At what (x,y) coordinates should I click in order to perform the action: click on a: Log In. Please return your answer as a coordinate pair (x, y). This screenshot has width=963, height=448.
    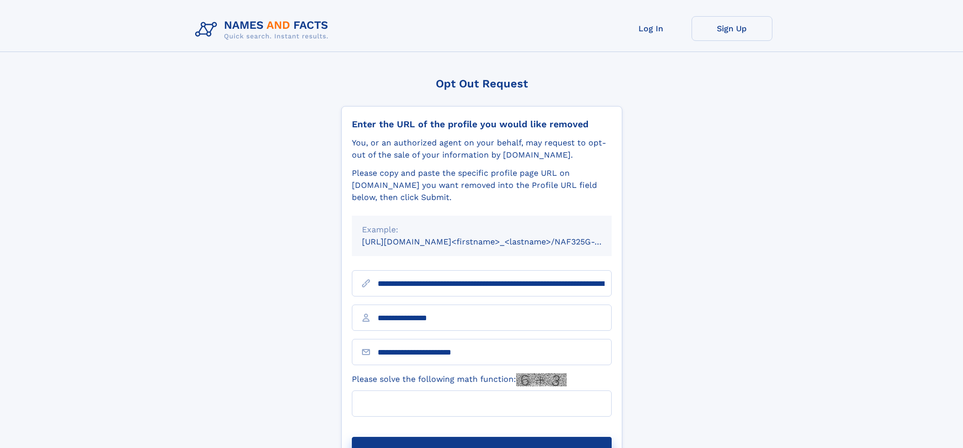
    Looking at the image, I should click on (651, 28).